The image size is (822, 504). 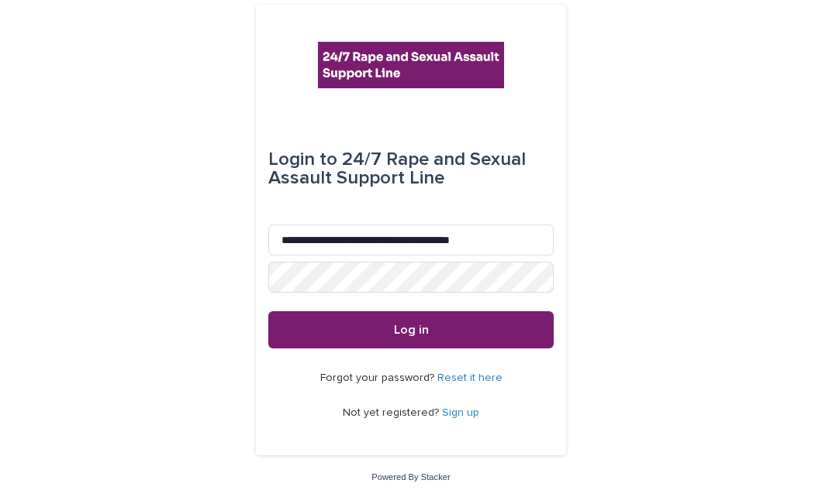 What do you see at coordinates (411, 330) in the screenshot?
I see `button: Log in` at bounding box center [411, 330].